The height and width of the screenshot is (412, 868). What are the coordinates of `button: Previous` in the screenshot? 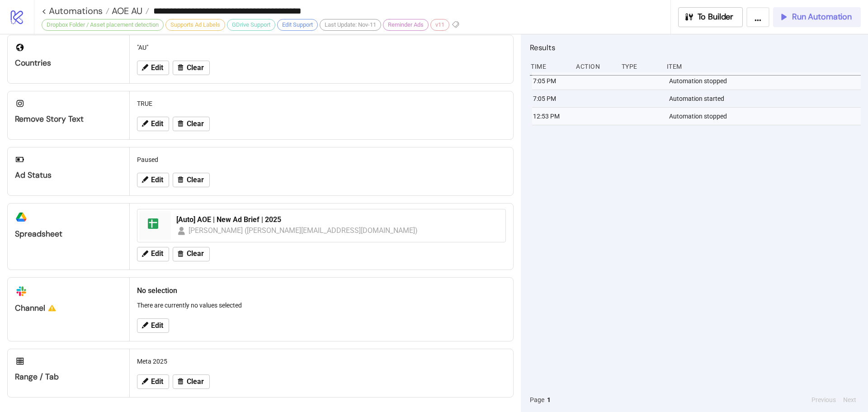 It's located at (824, 400).